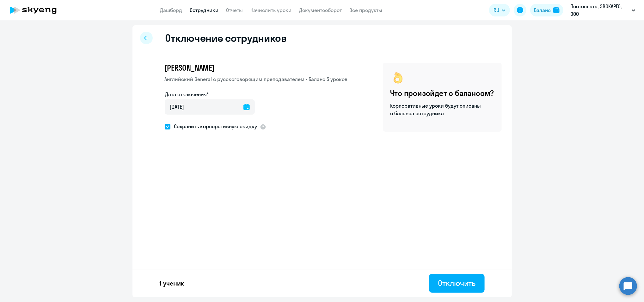  What do you see at coordinates (442, 93) in the screenshot?
I see `h4: Что произойдет с балансом?` at bounding box center [442, 93].